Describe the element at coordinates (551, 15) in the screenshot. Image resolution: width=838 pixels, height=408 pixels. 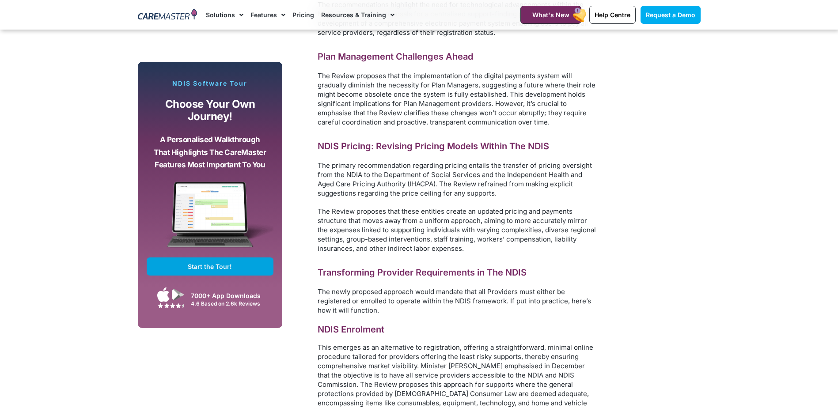
I see `a: What's New` at that location.